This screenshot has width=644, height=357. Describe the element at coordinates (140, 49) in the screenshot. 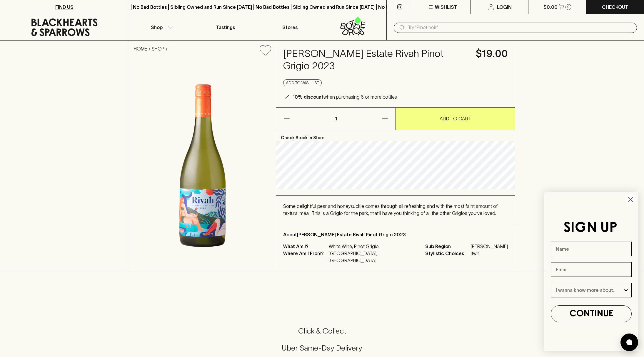

I see `a: HOME` at that location.